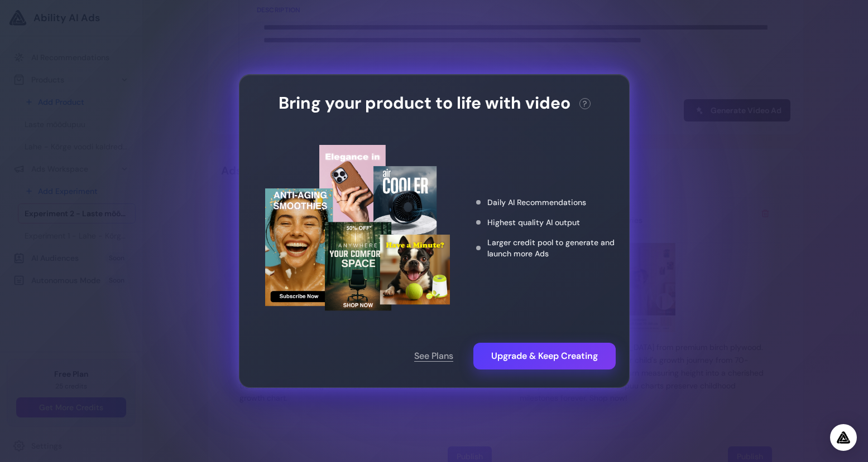 The height and width of the screenshot is (462, 868). Describe the element at coordinates (551, 248) in the screenshot. I see `span: Larger credit pool to generate and launch more Ads` at that location.